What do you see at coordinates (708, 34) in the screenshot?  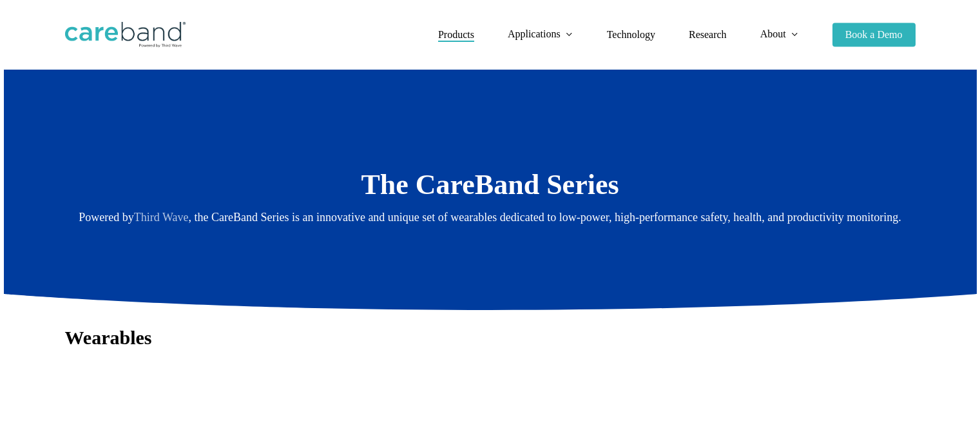 I see `span: Research` at bounding box center [708, 34].